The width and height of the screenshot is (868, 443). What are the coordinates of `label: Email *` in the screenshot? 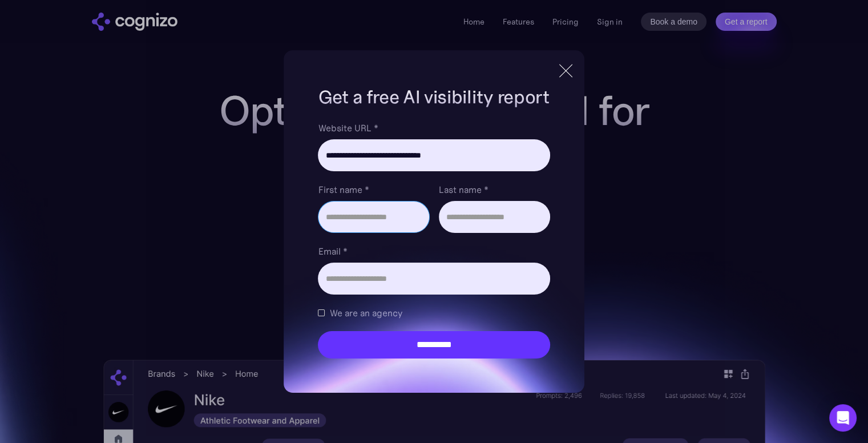 It's located at (433, 251).